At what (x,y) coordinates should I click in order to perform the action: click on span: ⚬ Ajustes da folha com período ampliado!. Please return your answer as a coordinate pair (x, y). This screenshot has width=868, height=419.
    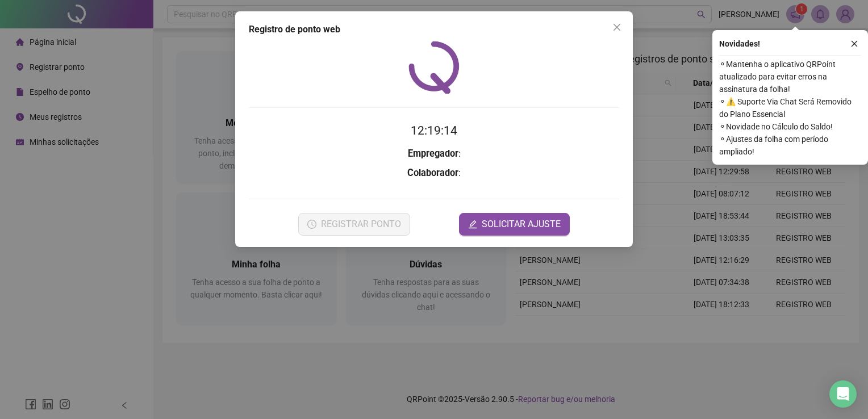
    Looking at the image, I should click on (790, 145).